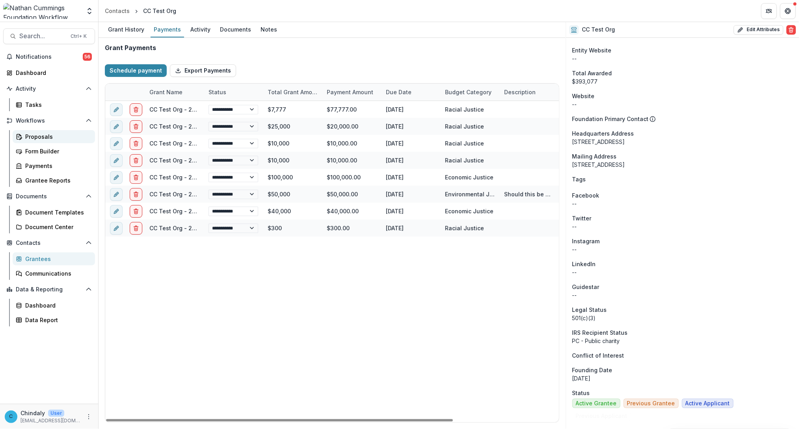 This screenshot has width=799, height=429. I want to click on div: $300, so click(292, 228).